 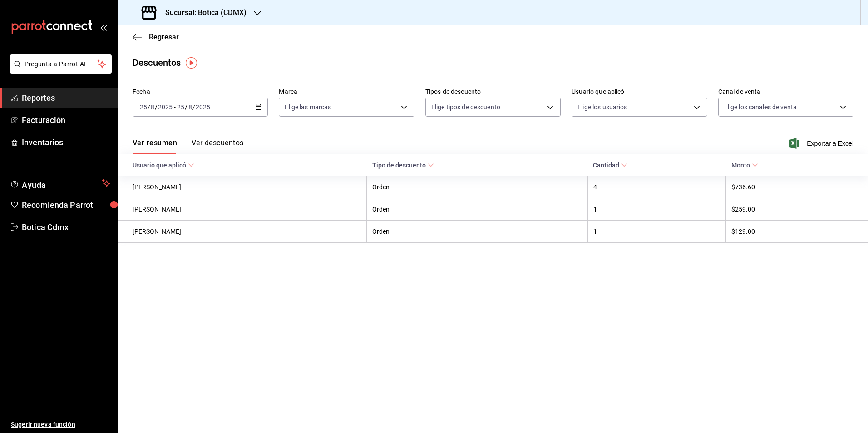 What do you see at coordinates (61, 64) in the screenshot?
I see `span: Pregunta a Parrot AI` at bounding box center [61, 64].